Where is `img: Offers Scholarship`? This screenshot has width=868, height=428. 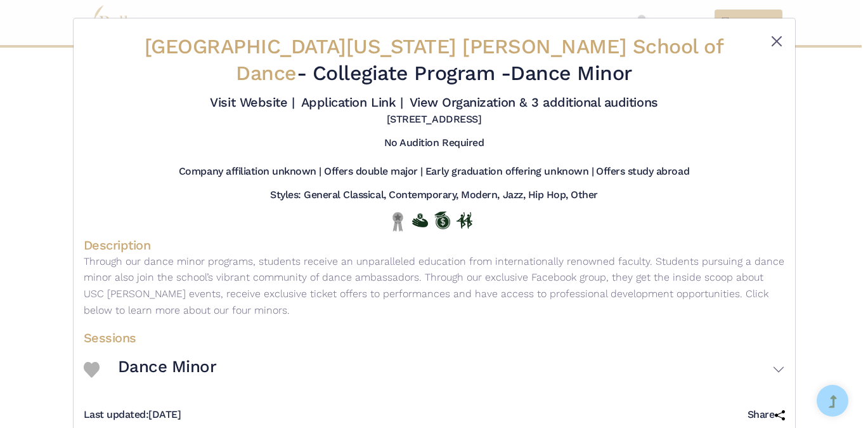 img: Offers Scholarship is located at coordinates (442, 220).